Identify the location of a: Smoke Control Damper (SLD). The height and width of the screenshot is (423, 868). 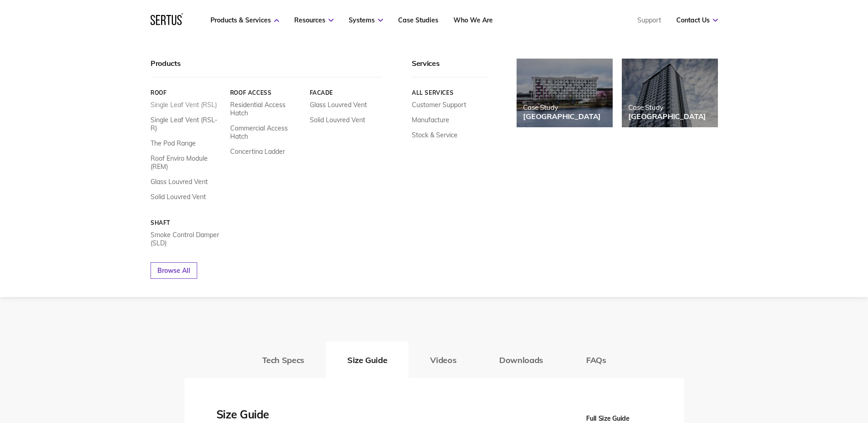
(187, 239).